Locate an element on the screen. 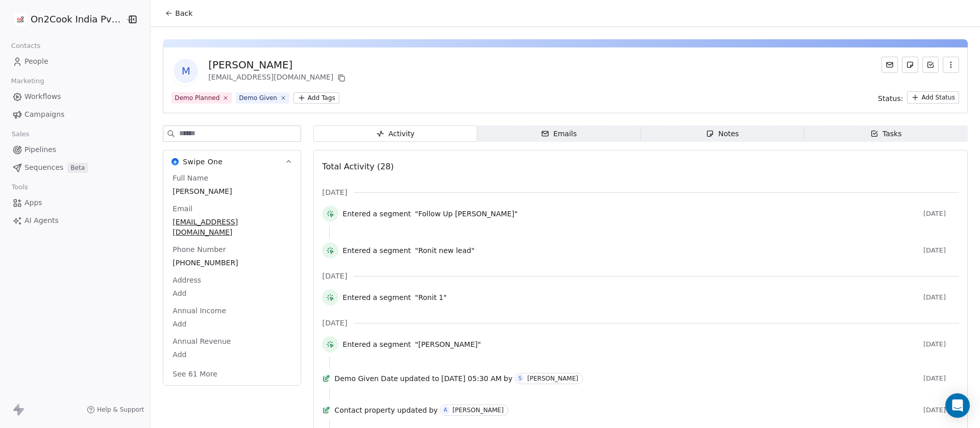 The image size is (980, 428). span: "Ronit 1" is located at coordinates (431, 298).